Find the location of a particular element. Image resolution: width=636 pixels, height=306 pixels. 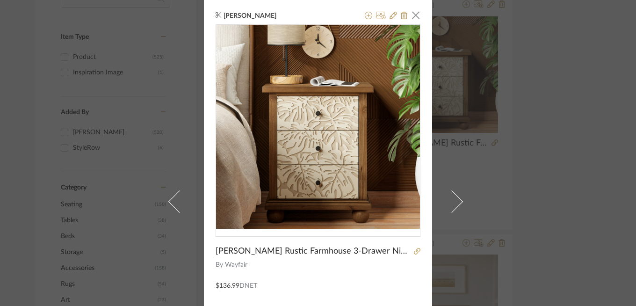

div: 0 is located at coordinates (318, 127).